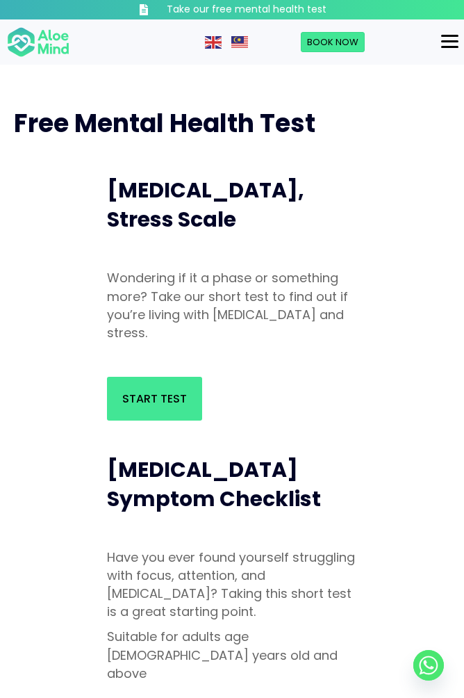 The width and height of the screenshot is (464, 698). Describe the element at coordinates (38, 42) in the screenshot. I see `img: Aloe mind Logo` at that location.